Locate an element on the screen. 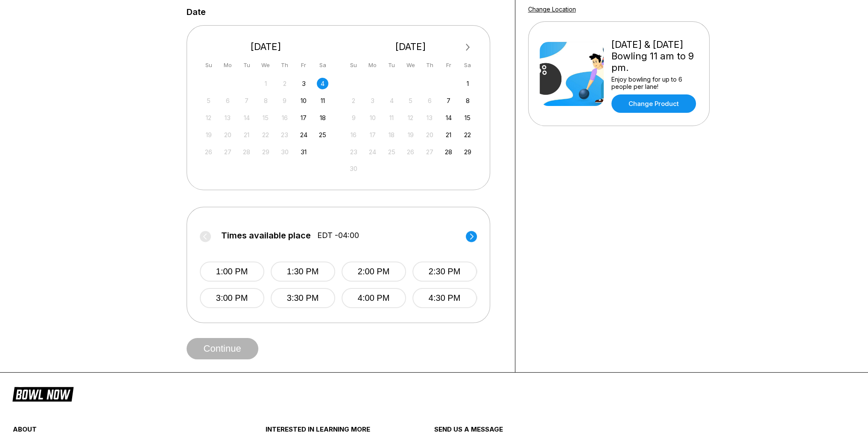 This screenshot has width=868, height=435. div: Not available Thursday, October 30th, 2025 is located at coordinates (284, 151).